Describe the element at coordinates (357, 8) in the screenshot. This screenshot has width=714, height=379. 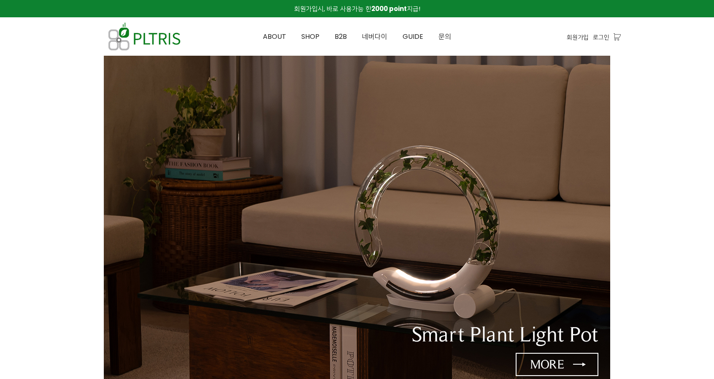
I see `span: 회원가입시, 바로 사용가능 한 지급!` at that location.